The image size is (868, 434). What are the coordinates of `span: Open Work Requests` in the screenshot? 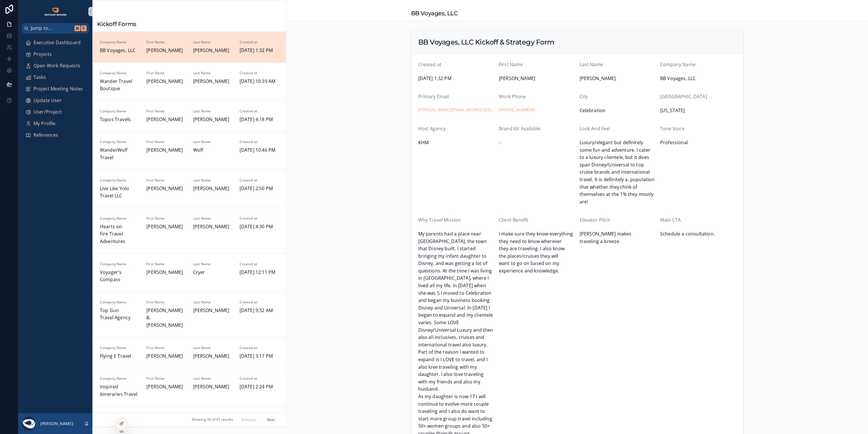 It's located at (57, 66).